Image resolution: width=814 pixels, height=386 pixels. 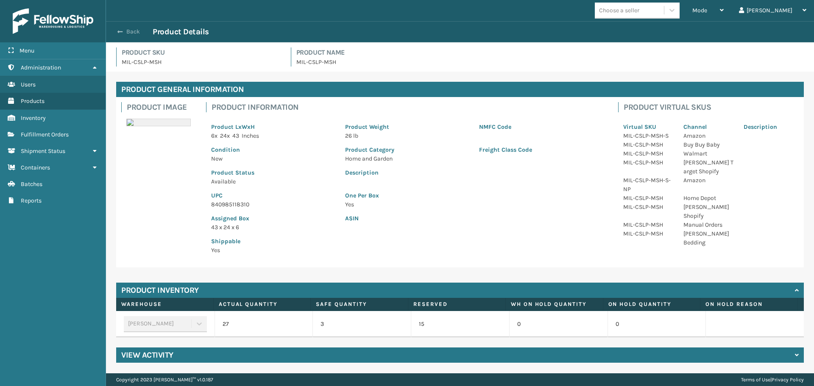 What do you see at coordinates (250, 136) in the screenshot?
I see `span: Inches` at bounding box center [250, 136].